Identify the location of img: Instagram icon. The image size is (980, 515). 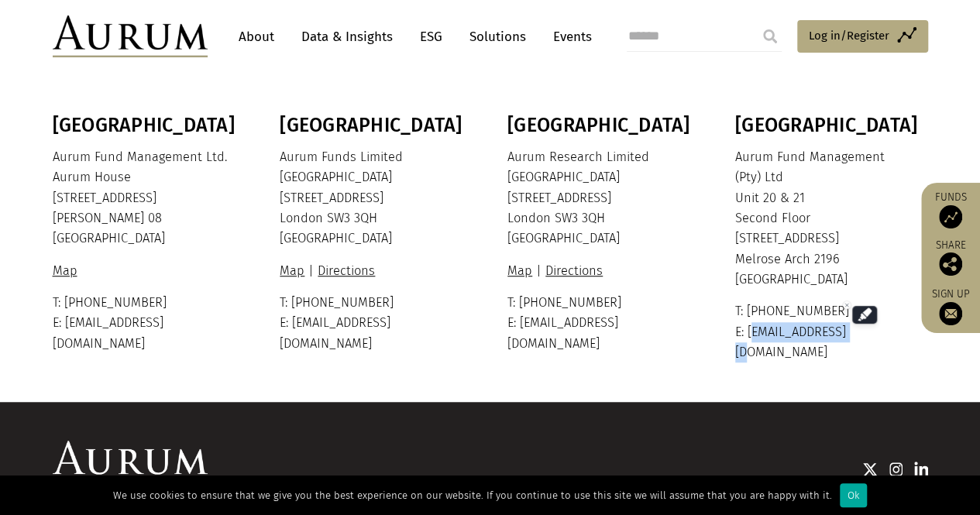
(896, 469).